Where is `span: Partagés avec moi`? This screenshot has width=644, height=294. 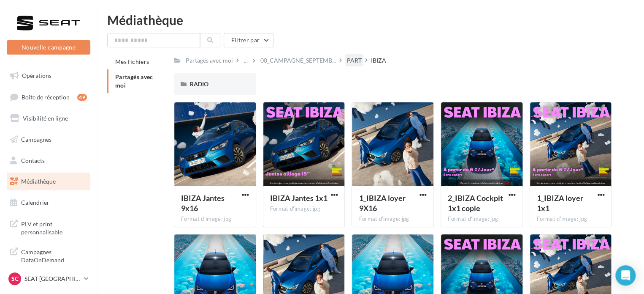
span: Partagés avec moi is located at coordinates (134, 81).